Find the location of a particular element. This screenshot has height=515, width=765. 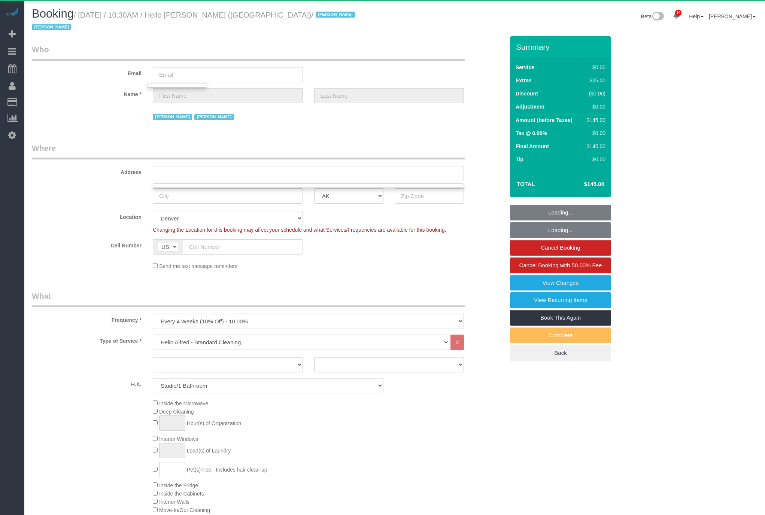

label: Address is located at coordinates (87, 171).